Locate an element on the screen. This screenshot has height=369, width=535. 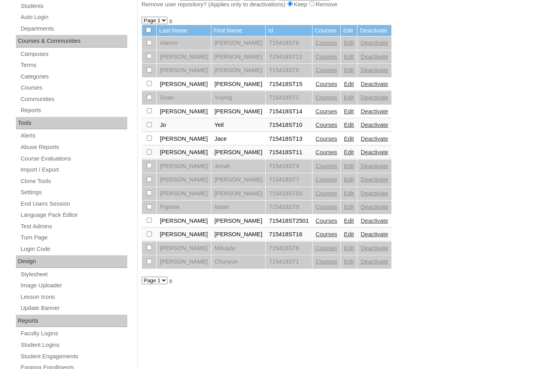
a: End Users Session is located at coordinates (73, 204).